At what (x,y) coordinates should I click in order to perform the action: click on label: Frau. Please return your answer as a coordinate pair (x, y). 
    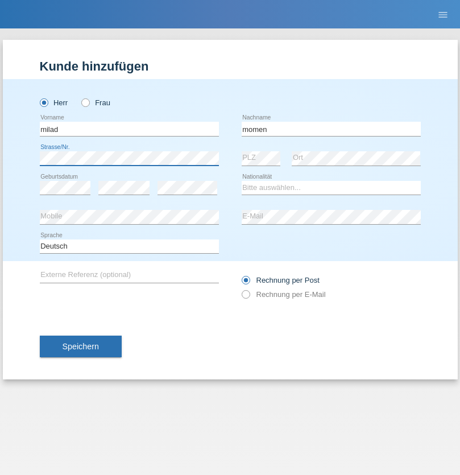
    Looking at the image, I should click on (96, 102).